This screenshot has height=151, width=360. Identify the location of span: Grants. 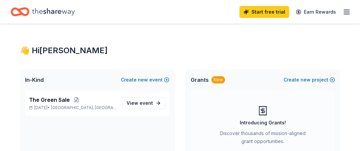
(200, 80).